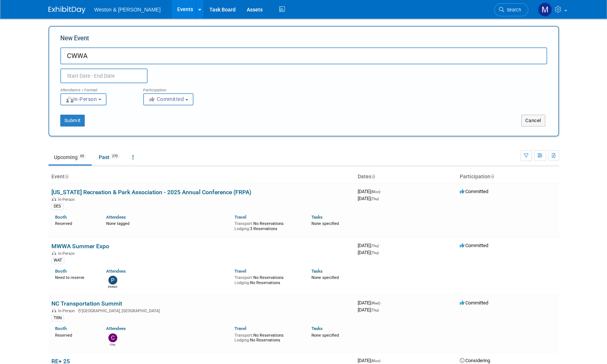 The image size is (607, 364). Describe the element at coordinates (96, 88) in the screenshot. I see `div: Attendance / Format:` at that location.